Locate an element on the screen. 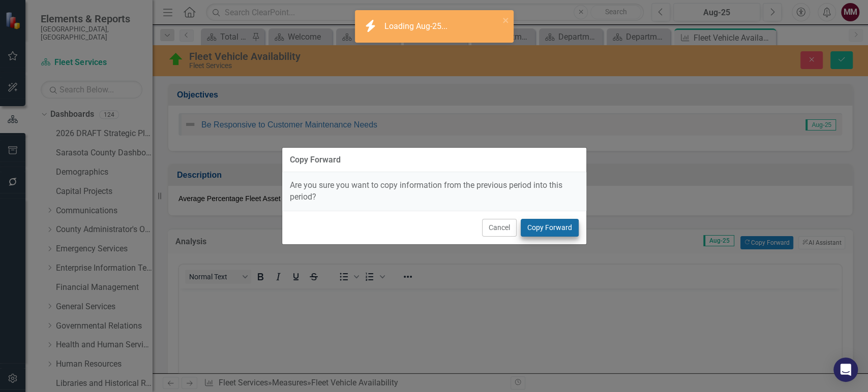 The image size is (868, 392). button: Copy Forward is located at coordinates (550, 227).